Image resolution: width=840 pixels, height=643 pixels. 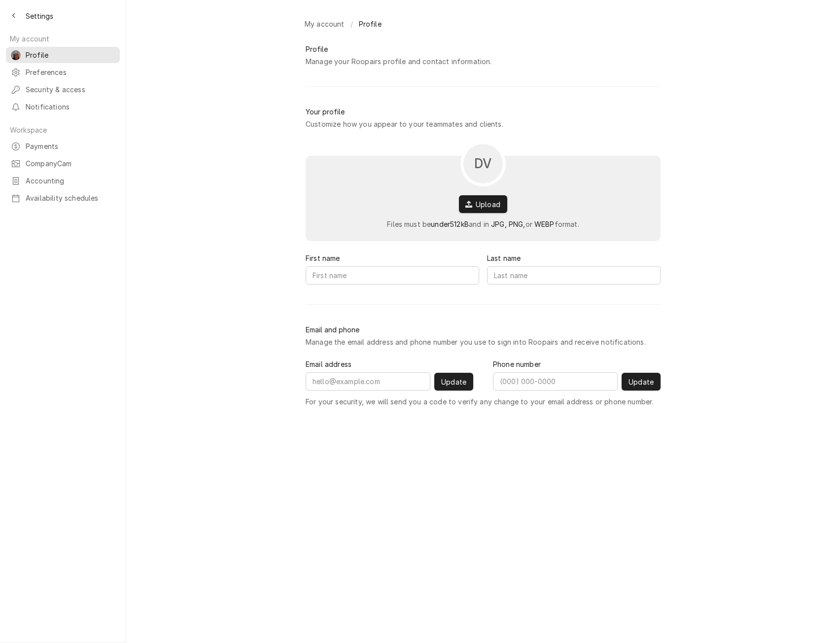 What do you see at coordinates (62, 72) in the screenshot?
I see `a: Preferences` at bounding box center [62, 72].